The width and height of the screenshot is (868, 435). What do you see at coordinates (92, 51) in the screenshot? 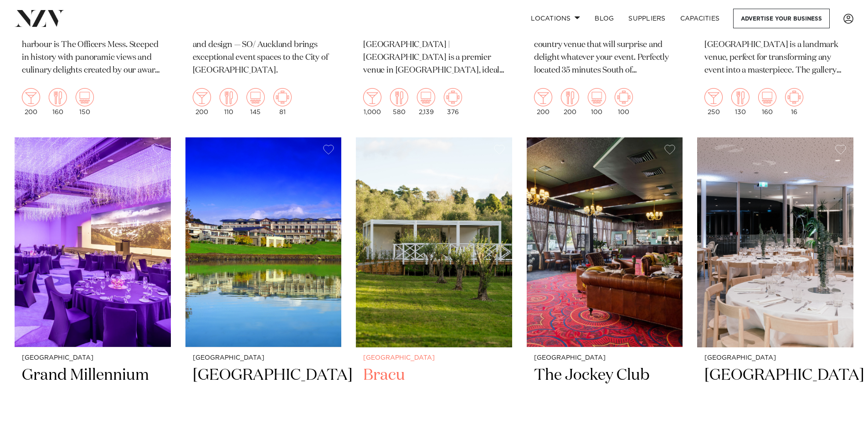
I see `p: High on the hill, overlooking the harbour is The Officers Mess. Steeped in history with panoramic...` at bounding box center [92, 51].